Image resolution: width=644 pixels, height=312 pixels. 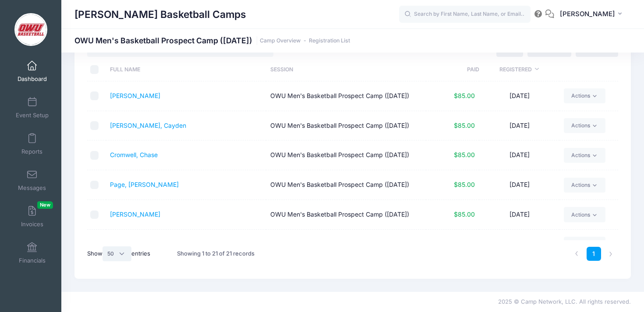 I want to click on span: New, so click(x=45, y=205).